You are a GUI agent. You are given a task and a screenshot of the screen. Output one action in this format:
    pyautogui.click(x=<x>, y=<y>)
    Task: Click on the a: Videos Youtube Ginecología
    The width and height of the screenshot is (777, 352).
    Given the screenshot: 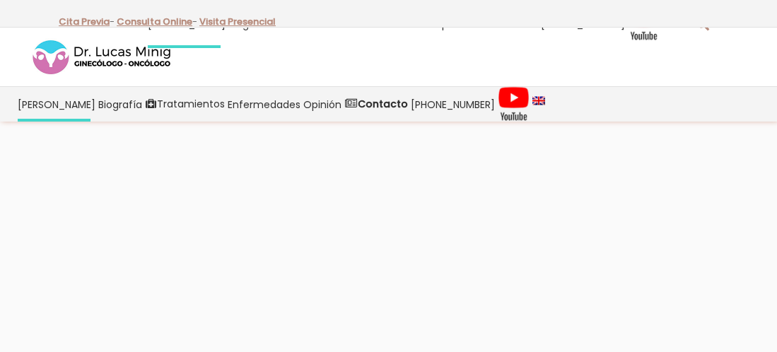 What is the action you would take?
    pyautogui.click(x=513, y=104)
    